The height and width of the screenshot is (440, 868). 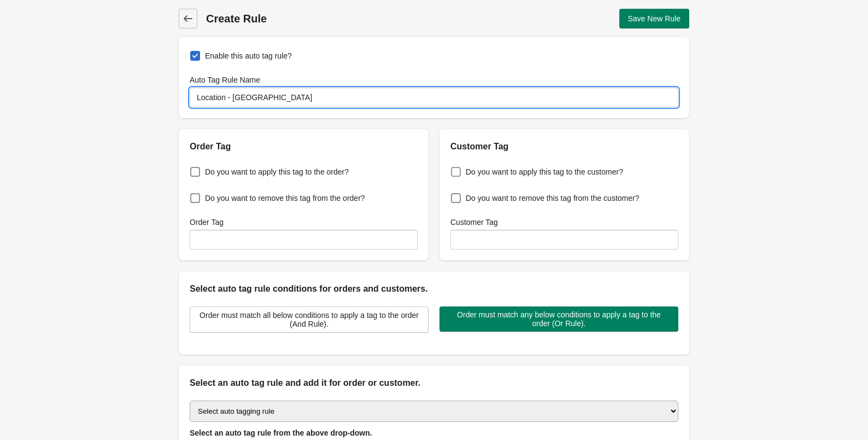 What do you see at coordinates (225, 80) in the screenshot?
I see `label: Auto Tag Rule Name` at bounding box center [225, 80].